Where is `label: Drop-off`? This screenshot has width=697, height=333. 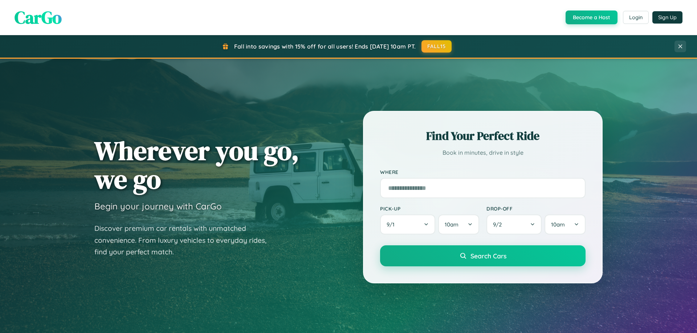
label: Drop-off is located at coordinates (536, 209).